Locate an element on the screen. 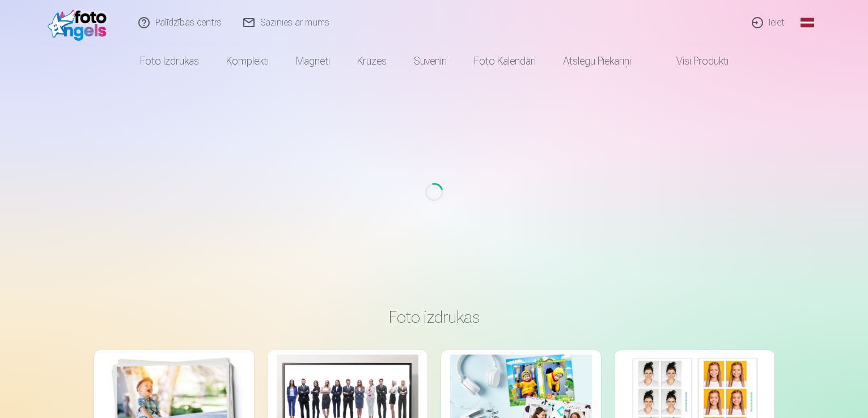 This screenshot has width=868, height=418. img: /fa1 is located at coordinates (80, 23).